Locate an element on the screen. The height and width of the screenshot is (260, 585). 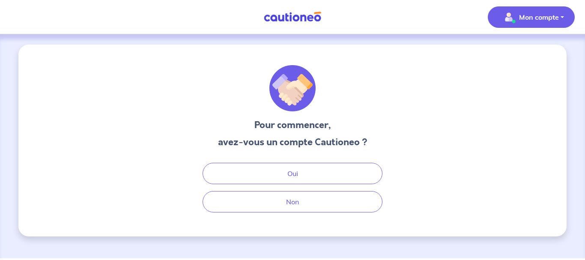
img: illu_account_valid_menu.svg is located at coordinates (508, 17).